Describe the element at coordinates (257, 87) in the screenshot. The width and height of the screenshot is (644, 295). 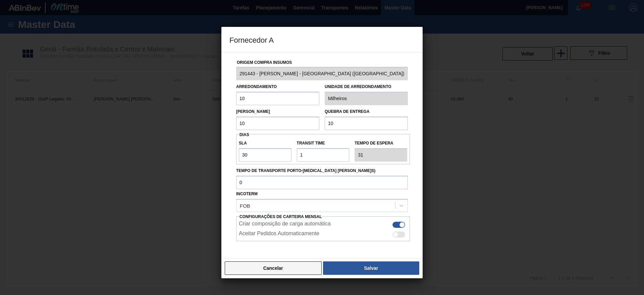
I see `label: Arredondamento` at that location.